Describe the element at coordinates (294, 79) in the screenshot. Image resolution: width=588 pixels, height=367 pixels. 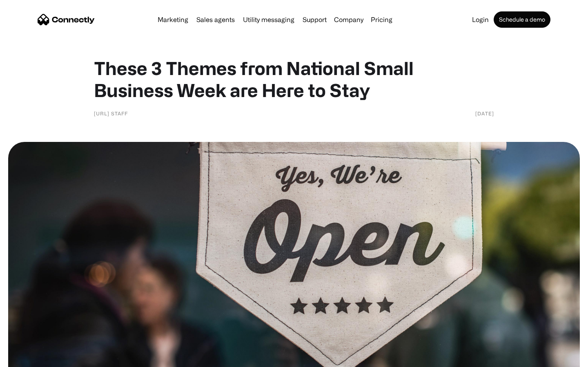
I see `h1: These 3 Themes from National Small Business Week are Here to Stay` at that location.